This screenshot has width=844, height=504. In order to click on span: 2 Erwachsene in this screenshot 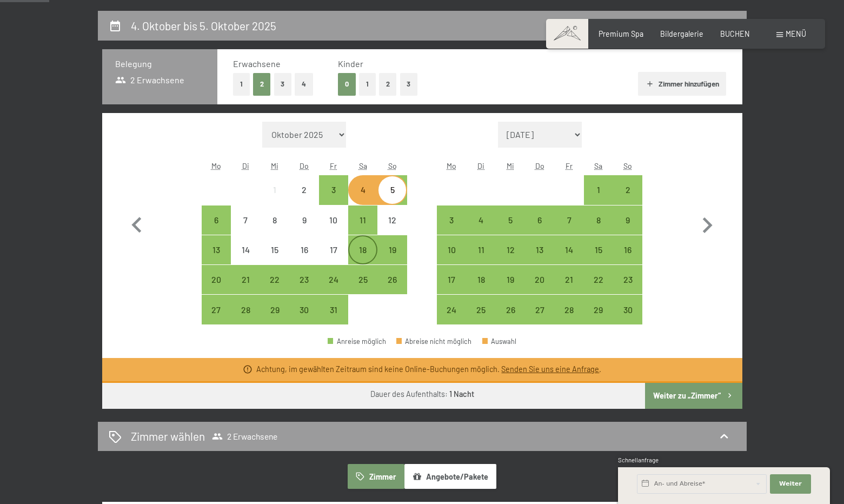, I will do `click(244, 437)`.